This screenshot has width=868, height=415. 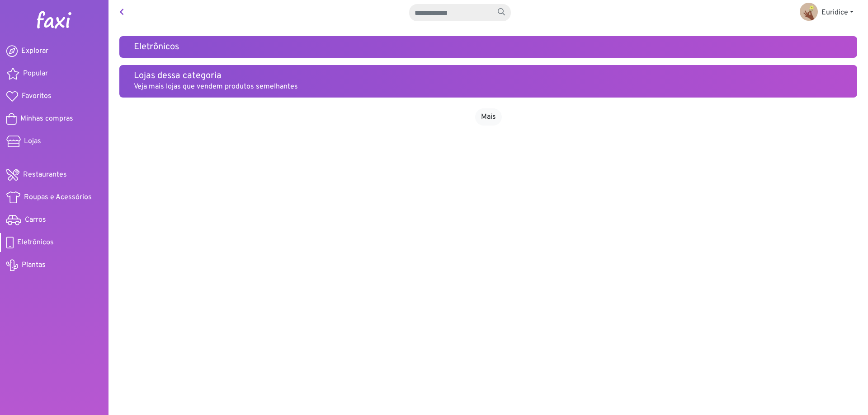 I want to click on span: Minhas compras, so click(x=46, y=119).